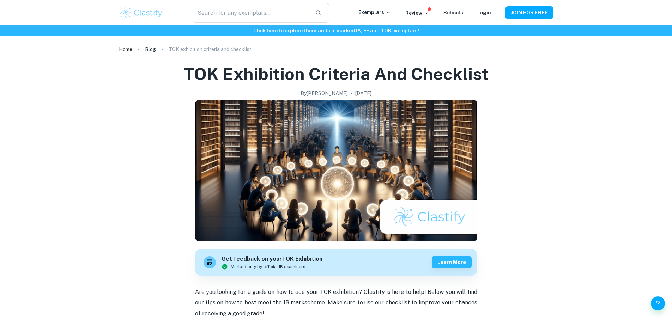 The width and height of the screenshot is (672, 321). Describe the element at coordinates (210, 49) in the screenshot. I see `p: TOK exhibition criteria and checklist` at that location.